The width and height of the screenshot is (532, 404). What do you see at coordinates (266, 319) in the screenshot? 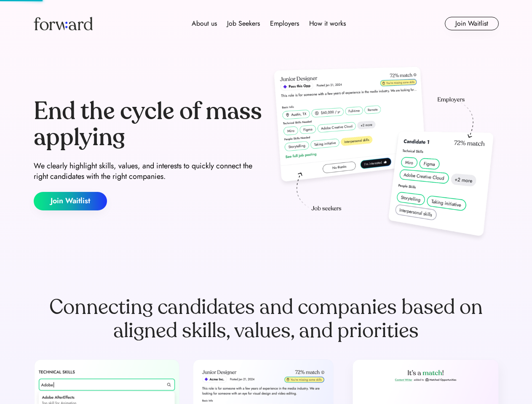
I see `div: Connecting candidates and companies based on aligned skills, values, and priorities` at bounding box center [266, 319].